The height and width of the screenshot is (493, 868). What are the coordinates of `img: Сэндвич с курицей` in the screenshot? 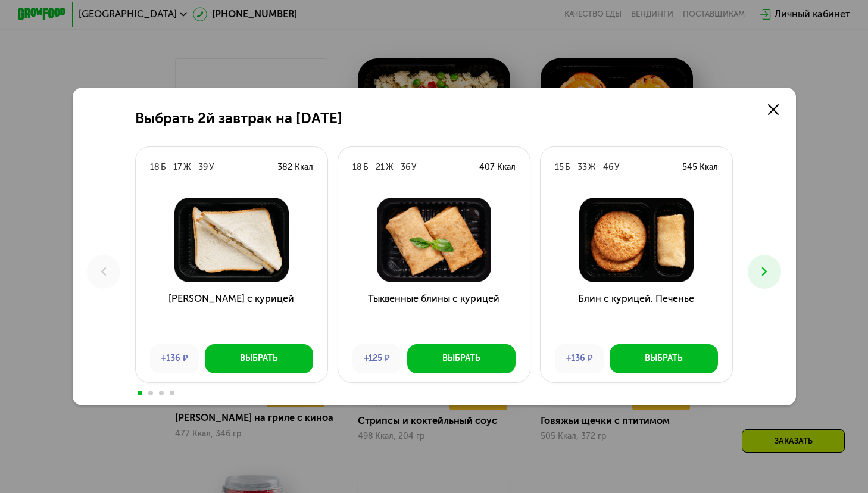 It's located at (232, 240).